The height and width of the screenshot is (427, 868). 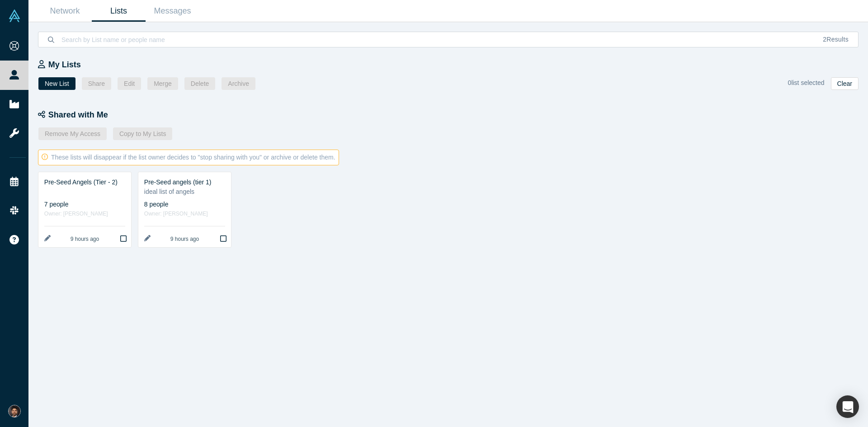 What do you see at coordinates (57, 84) in the screenshot?
I see `button: New List` at bounding box center [57, 84].